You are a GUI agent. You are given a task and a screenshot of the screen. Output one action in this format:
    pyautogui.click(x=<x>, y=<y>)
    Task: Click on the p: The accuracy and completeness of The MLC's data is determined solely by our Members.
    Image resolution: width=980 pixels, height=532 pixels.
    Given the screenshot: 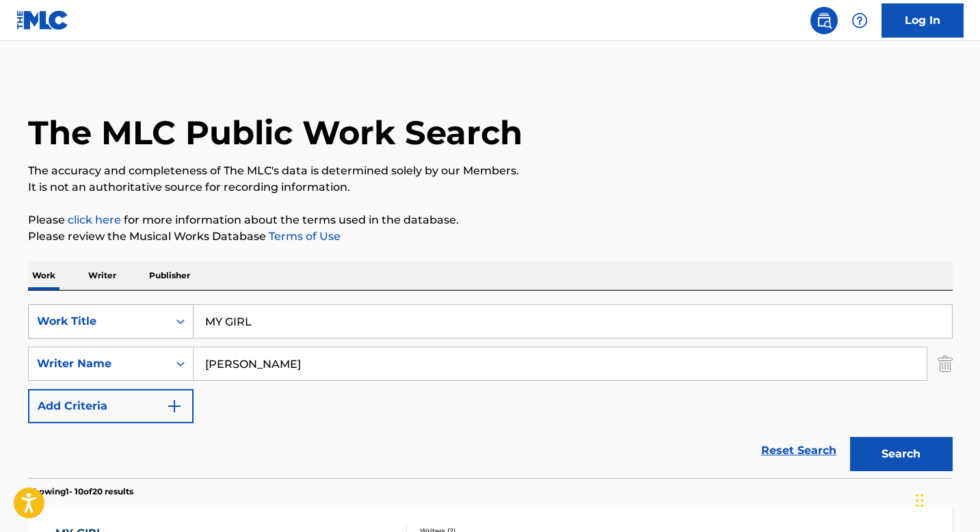 What is the action you would take?
    pyautogui.click(x=490, y=171)
    